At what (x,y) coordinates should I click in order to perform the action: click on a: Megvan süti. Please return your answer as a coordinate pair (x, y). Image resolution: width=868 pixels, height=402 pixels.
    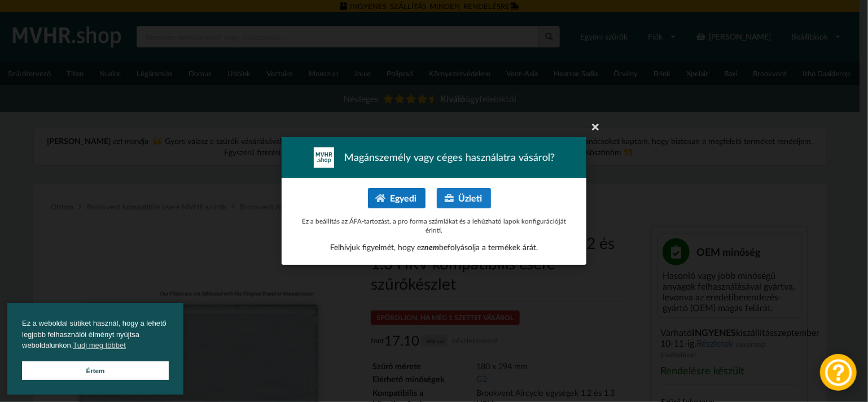
    Looking at the image, I should click on (95, 370).